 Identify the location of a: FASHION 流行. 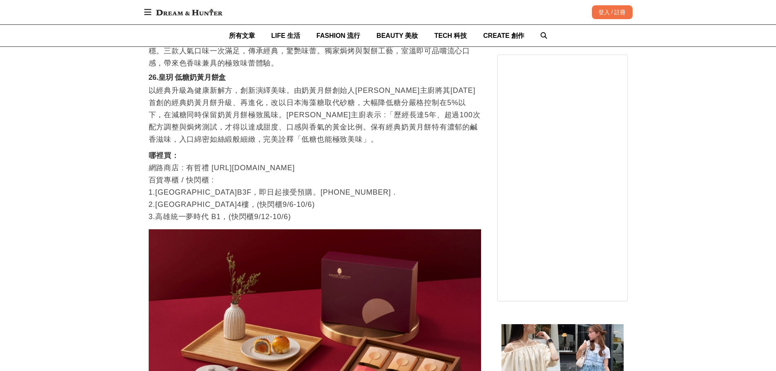
(339, 35).